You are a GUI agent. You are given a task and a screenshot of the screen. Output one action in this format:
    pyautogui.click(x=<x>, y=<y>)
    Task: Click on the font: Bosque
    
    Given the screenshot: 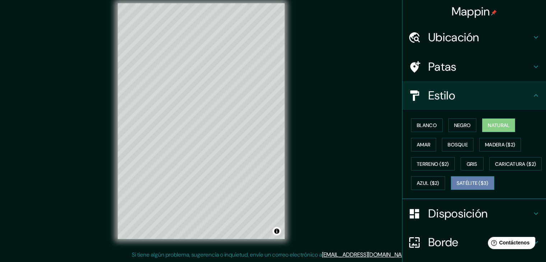 What is the action you would take?
    pyautogui.click(x=458, y=145)
    